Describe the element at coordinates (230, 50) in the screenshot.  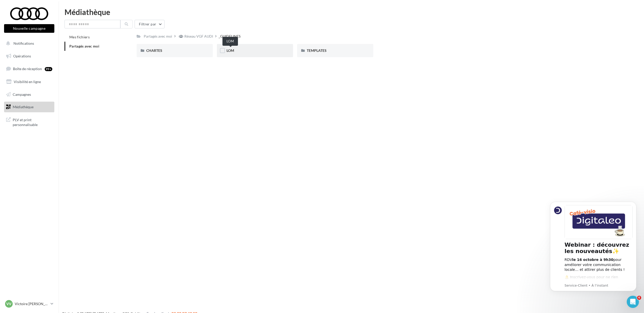
I see `span: LOM` at that location.